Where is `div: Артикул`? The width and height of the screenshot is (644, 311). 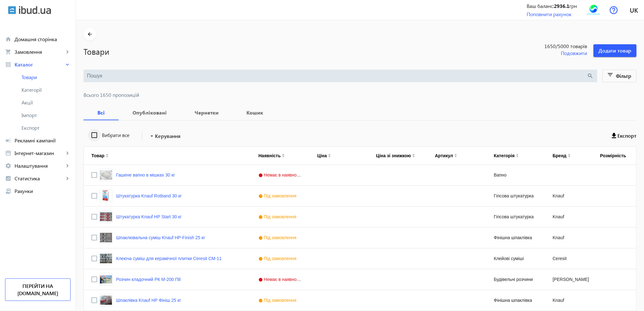 div: Артикул is located at coordinates (444, 156).